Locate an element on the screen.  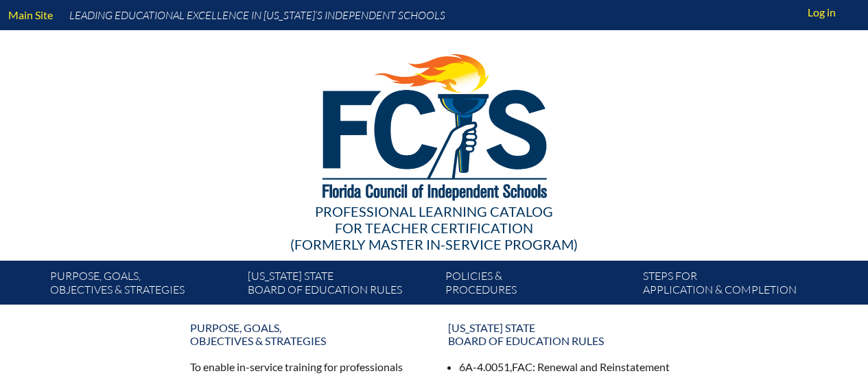
div: Professional Learning Catalog (formerly Master In-service Program) is located at coordinates (434, 227).